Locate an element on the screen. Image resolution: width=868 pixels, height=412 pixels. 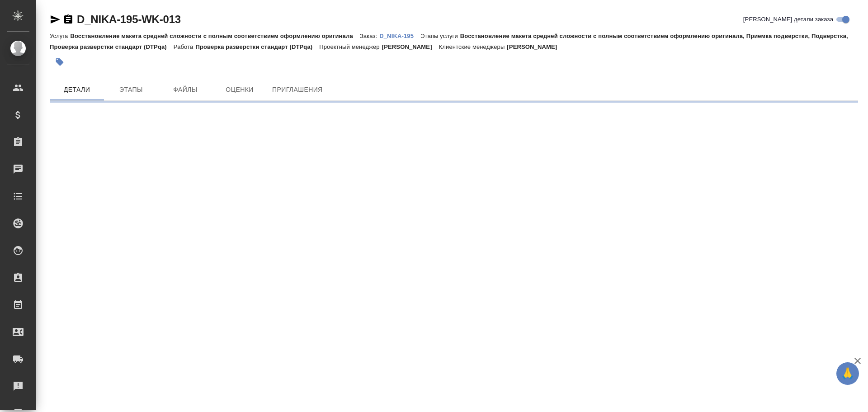
p: Клиентские менеджеры is located at coordinates (473, 46).